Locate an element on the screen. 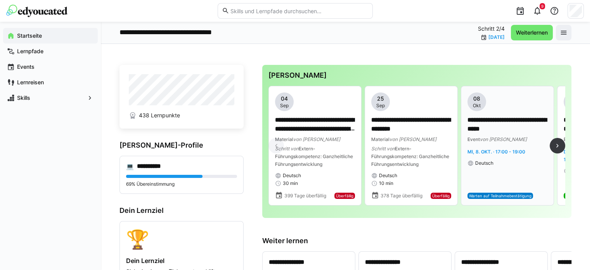 The image size is (590, 270). span: Okt is located at coordinates (477, 106).